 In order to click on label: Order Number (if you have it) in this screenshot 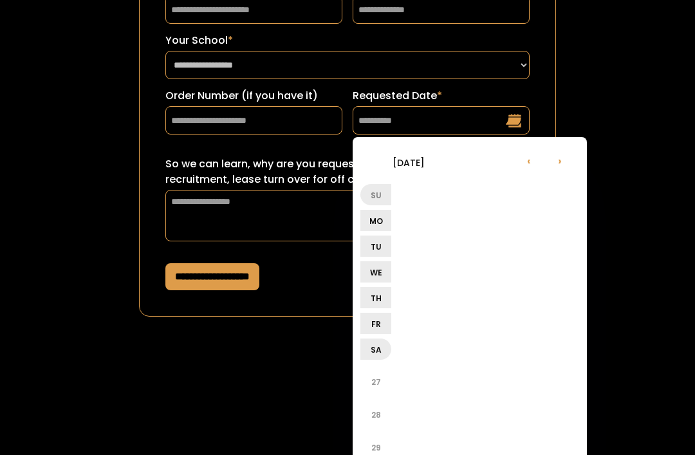, I will do `click(254, 96)`.